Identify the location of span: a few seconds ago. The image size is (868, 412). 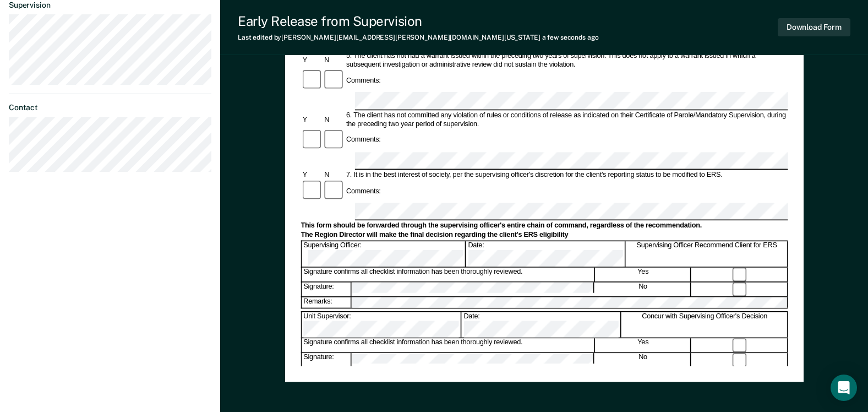
(570, 37).